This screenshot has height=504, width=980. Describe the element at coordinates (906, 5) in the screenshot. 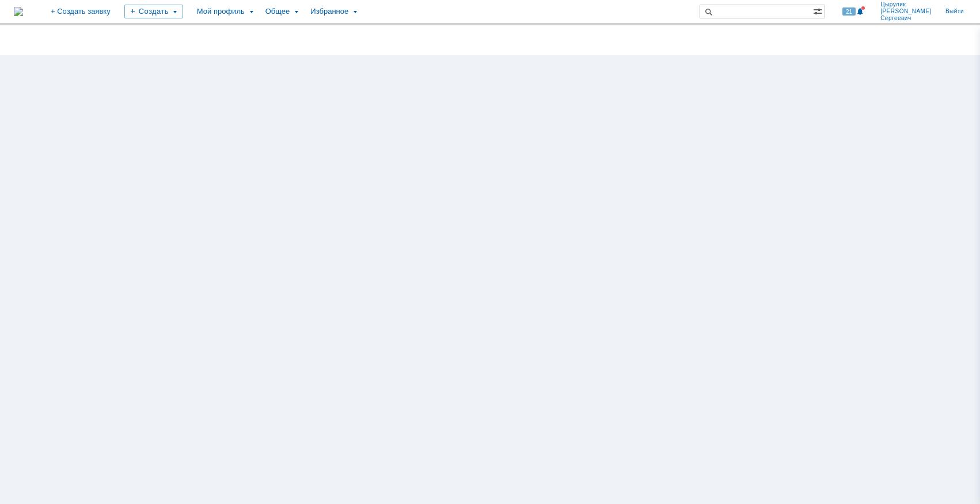

I see `span: Цырулик` at that location.